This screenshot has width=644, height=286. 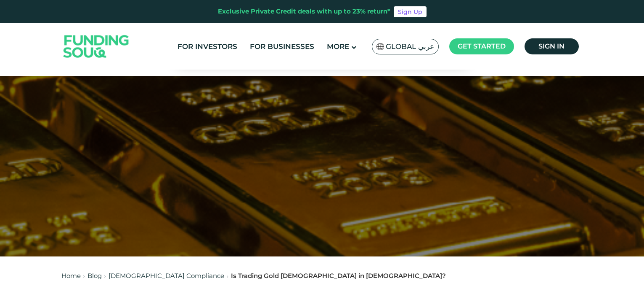 What do you see at coordinates (71, 275) in the screenshot?
I see `a: Home` at bounding box center [71, 275].